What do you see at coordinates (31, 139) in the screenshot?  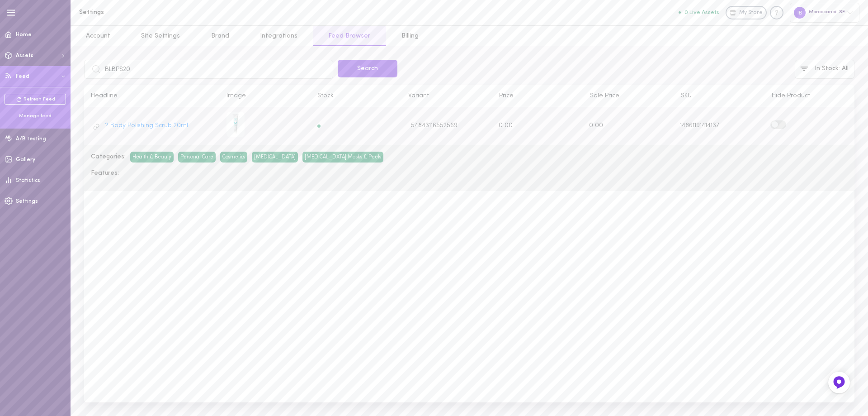 I see `span: A/B testing` at bounding box center [31, 139].